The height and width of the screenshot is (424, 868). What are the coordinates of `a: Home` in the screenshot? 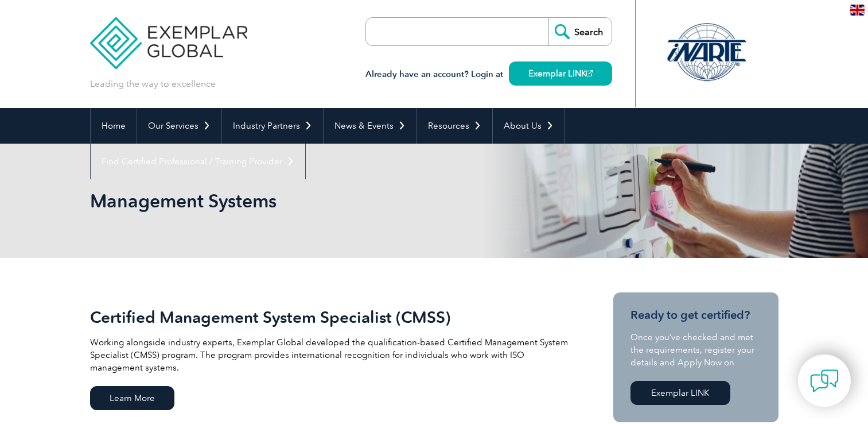 It's located at (114, 126).